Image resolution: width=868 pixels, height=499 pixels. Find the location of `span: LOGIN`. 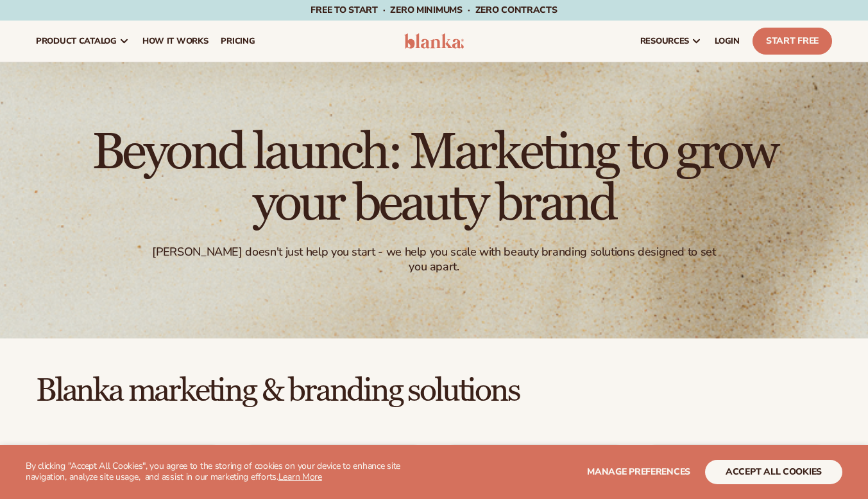

span: LOGIN is located at coordinates (727, 41).